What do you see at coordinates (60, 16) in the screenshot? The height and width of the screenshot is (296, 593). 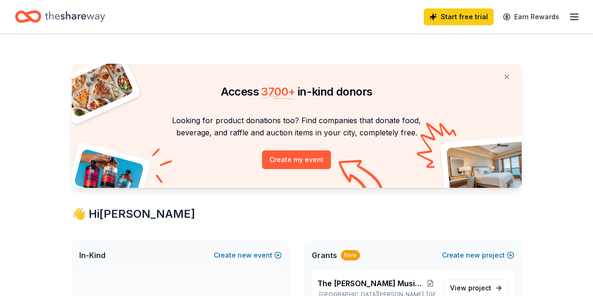 I see `a: Home` at bounding box center [60, 16].